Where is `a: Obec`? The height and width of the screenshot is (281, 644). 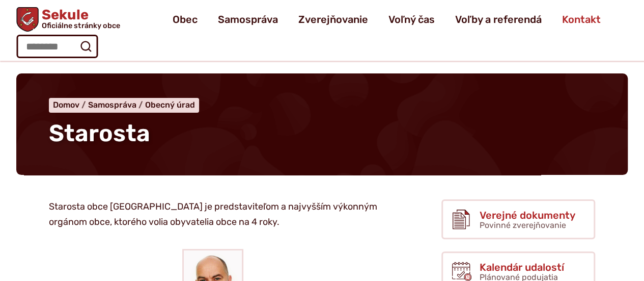 a: Obec is located at coordinates (185, 19).